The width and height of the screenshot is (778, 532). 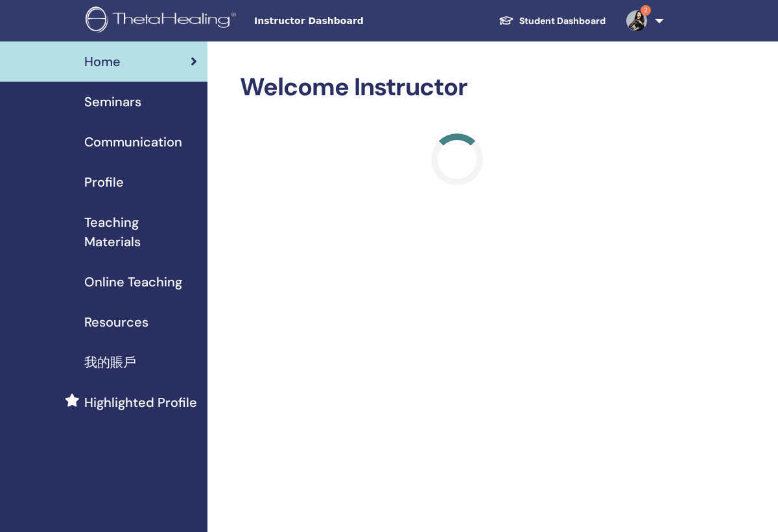 I want to click on span: Home, so click(x=102, y=62).